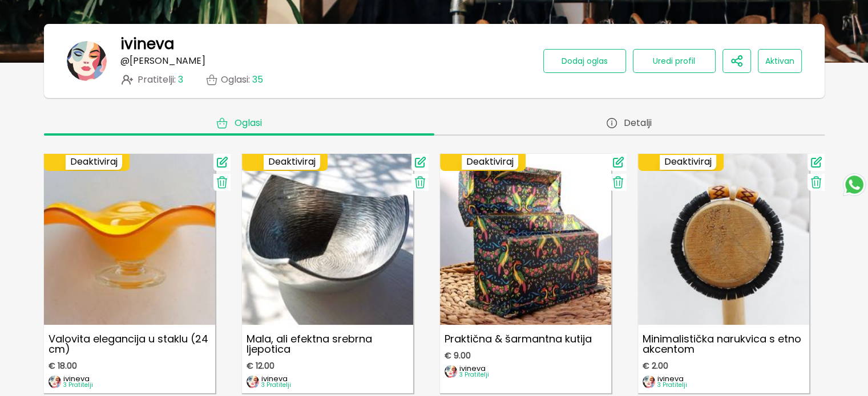 The width and height of the screenshot is (868, 396). I want to click on img: Mala, ali efektna srebrna ljepotica, so click(327, 240).